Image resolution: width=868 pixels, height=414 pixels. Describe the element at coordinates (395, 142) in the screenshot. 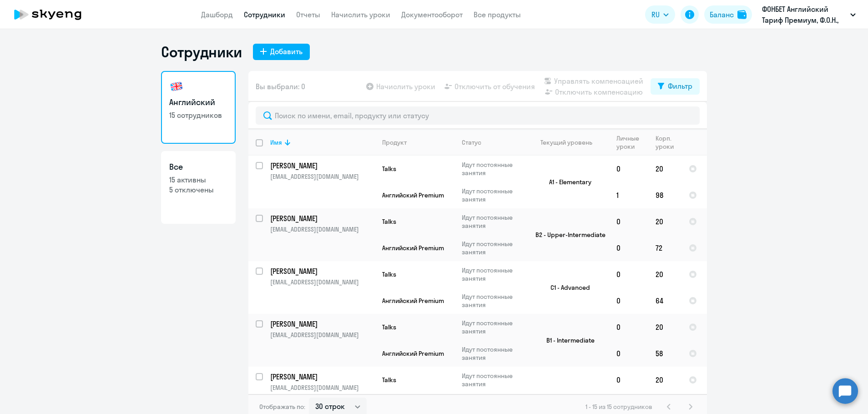

I see `div: Продукт` at that location.